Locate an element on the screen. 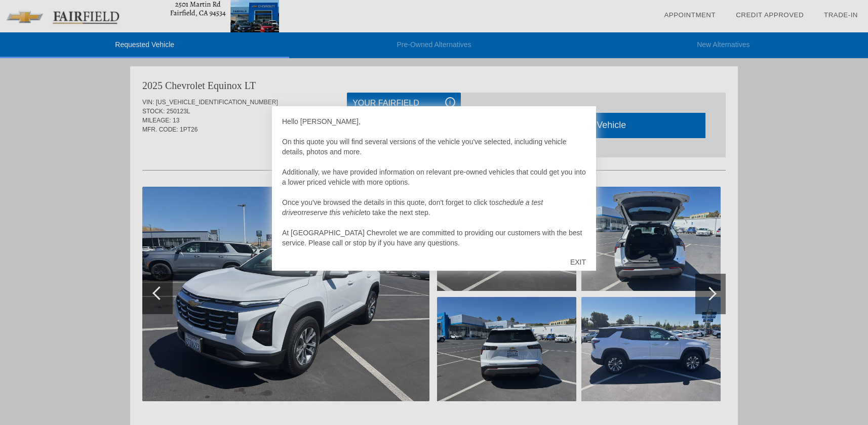 The image size is (868, 425). div: EXIT is located at coordinates (578, 262).